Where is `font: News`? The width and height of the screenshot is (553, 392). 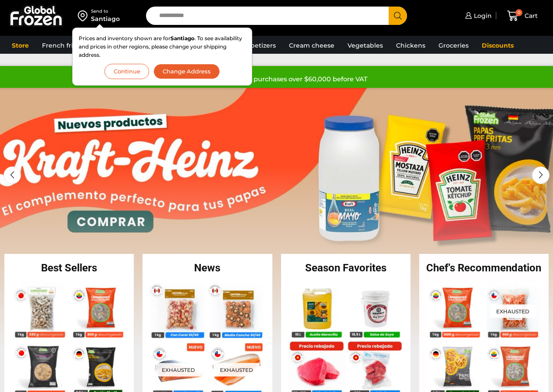
font: News is located at coordinates (207, 268).